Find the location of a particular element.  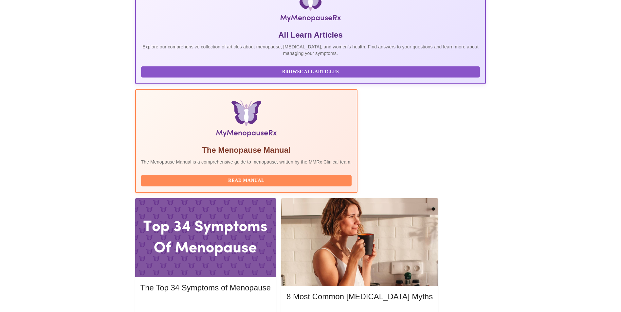

a: Browse All Articles is located at coordinates (311, 71).